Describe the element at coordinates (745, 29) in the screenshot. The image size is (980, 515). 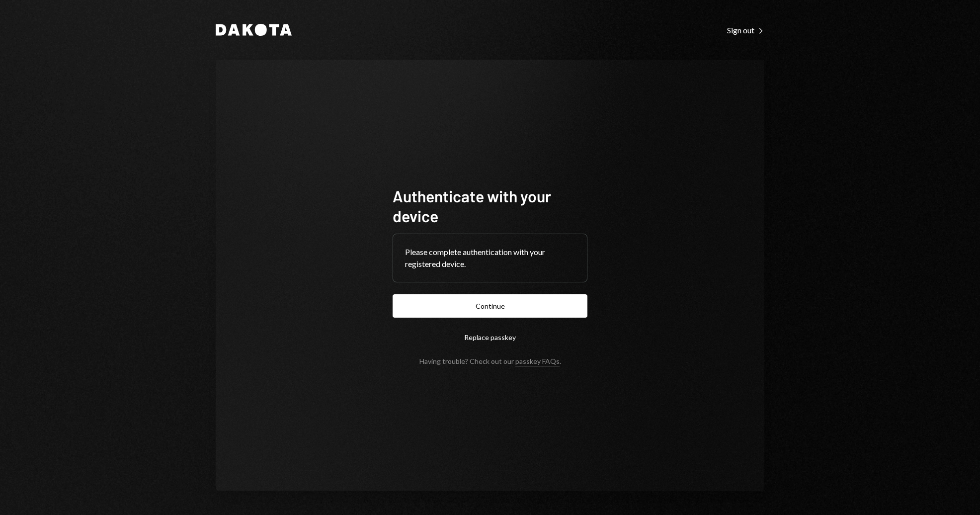
I see `a: Sign out` at that location.